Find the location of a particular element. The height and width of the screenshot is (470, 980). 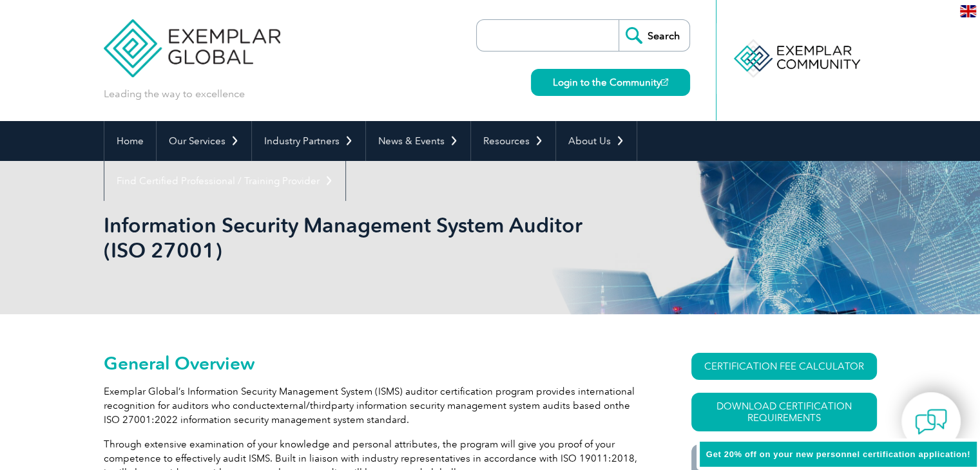

a: CERTIFICATION FEE CALCULATOR is located at coordinates (784, 367).